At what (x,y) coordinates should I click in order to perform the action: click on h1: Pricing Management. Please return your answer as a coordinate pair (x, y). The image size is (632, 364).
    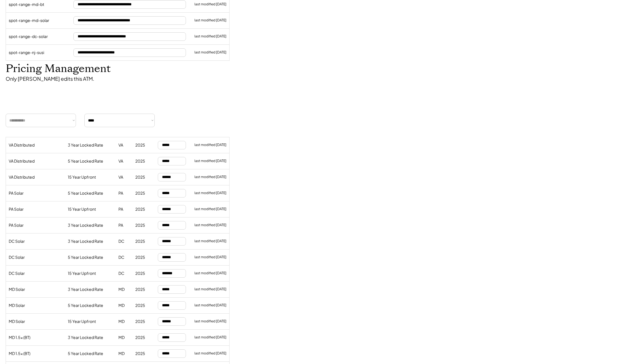
    Looking at the image, I should click on (119, 69).